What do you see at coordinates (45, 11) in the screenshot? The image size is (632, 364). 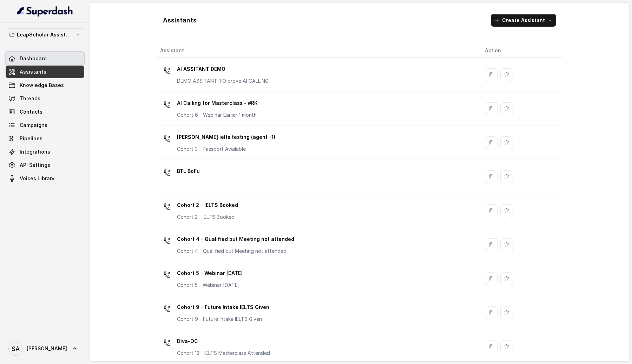 I see `img: light.svg` at bounding box center [45, 11].